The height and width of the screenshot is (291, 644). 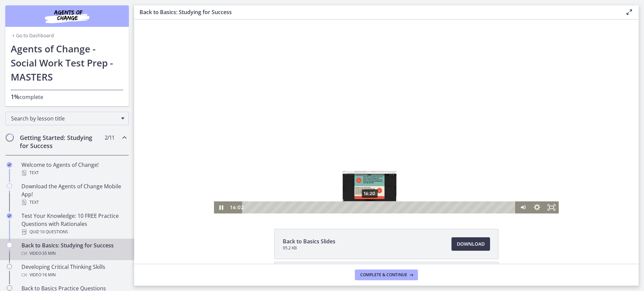 What do you see at coordinates (15, 97) in the screenshot?
I see `span: 1%` at bounding box center [15, 97].